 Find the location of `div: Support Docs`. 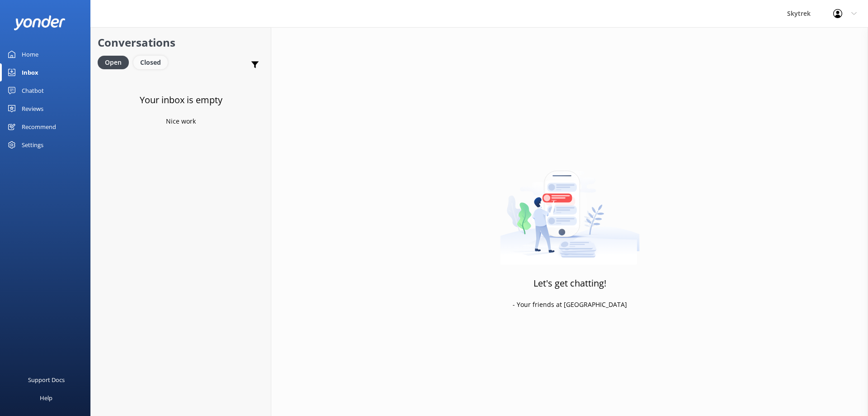

div: Support Docs is located at coordinates (46, 380).